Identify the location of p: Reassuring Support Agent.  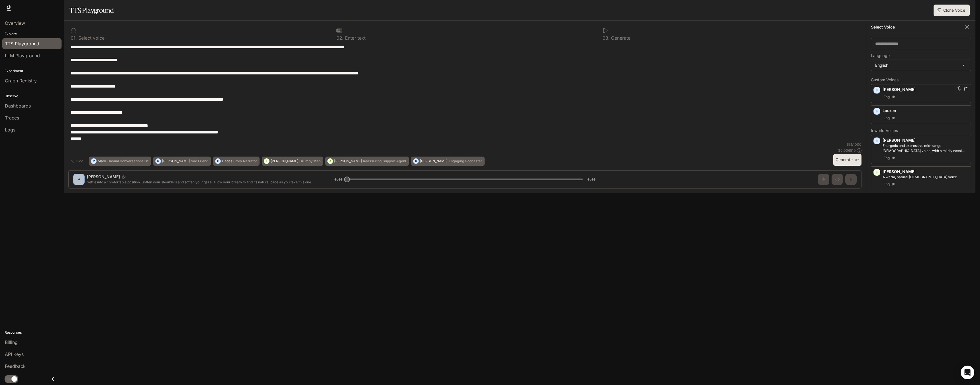
(385, 161).